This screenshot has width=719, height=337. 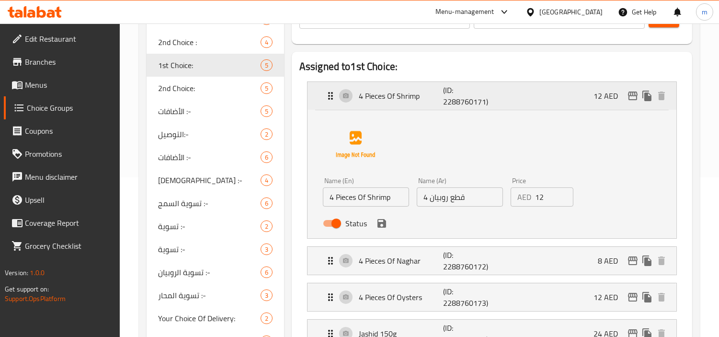 What do you see at coordinates (62, 39) in the screenshot?
I see `a: Edit Restaurant` at bounding box center [62, 39].